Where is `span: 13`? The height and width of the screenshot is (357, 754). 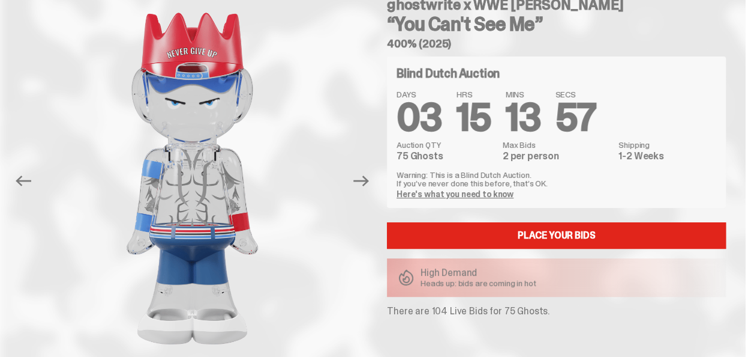 span: 13 is located at coordinates (523, 117).